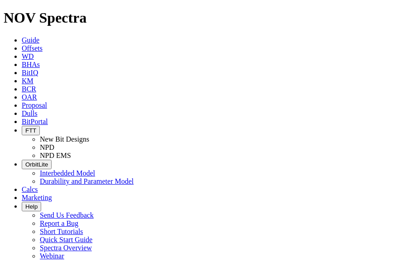  What do you see at coordinates (34, 105) in the screenshot?
I see `a: Proposal` at bounding box center [34, 105].